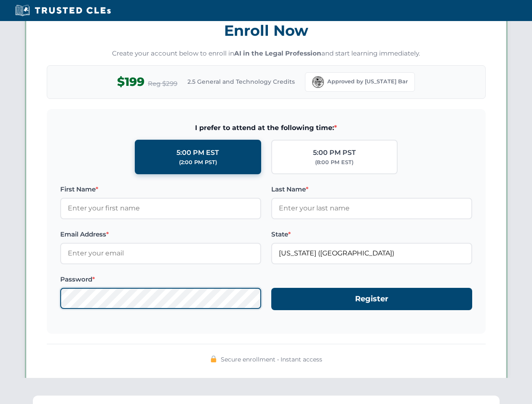  Describe the element at coordinates (160, 234) in the screenshot. I see `label: Email Address` at that location.